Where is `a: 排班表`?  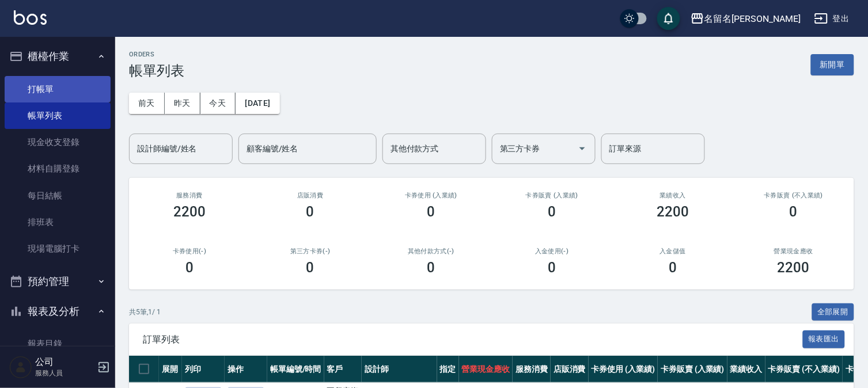 a: 排班表 is located at coordinates (58, 222).